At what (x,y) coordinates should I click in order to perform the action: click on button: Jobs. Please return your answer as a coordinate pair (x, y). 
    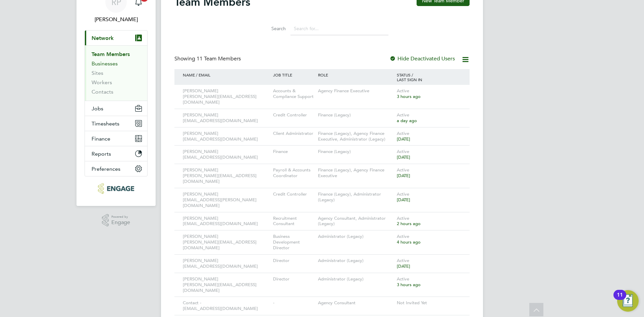
    Looking at the image, I should click on (116, 108).